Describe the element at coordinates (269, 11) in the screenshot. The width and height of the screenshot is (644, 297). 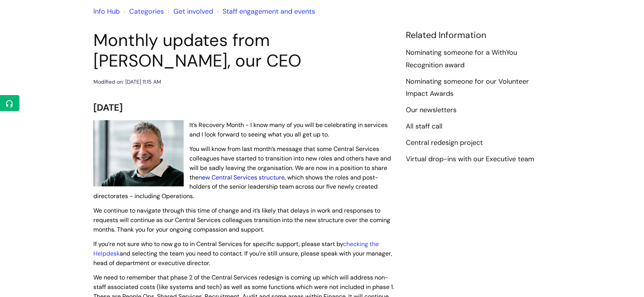
I see `a: Staff engagement and events` at that location.